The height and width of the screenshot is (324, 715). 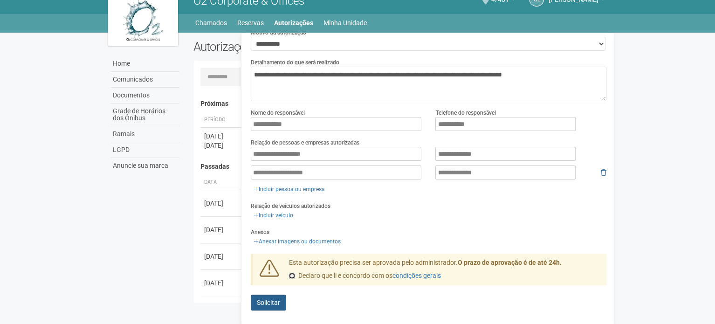 What do you see at coordinates (145, 80) in the screenshot?
I see `a: Comunicados` at bounding box center [145, 80].